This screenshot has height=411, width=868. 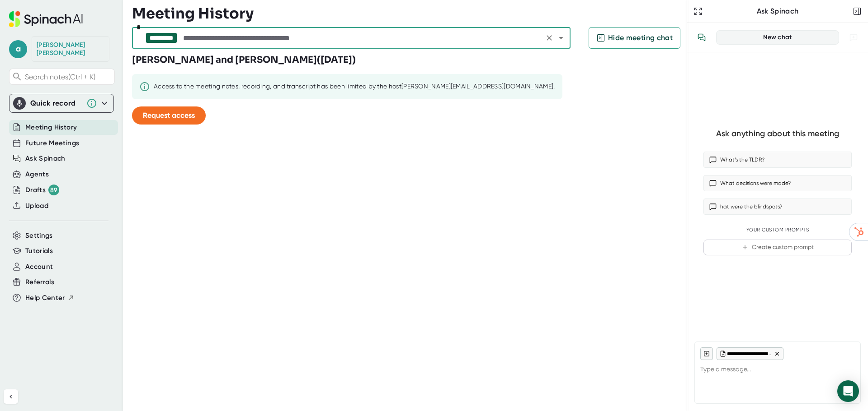 What do you see at coordinates (169, 115) in the screenshot?
I see `button: Request access` at bounding box center [169, 115].